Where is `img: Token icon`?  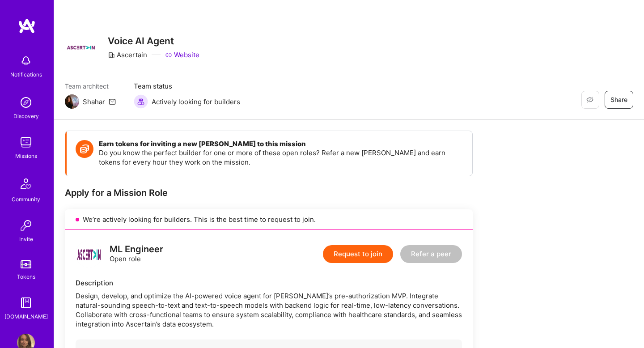 img: Token icon is located at coordinates (84, 148).